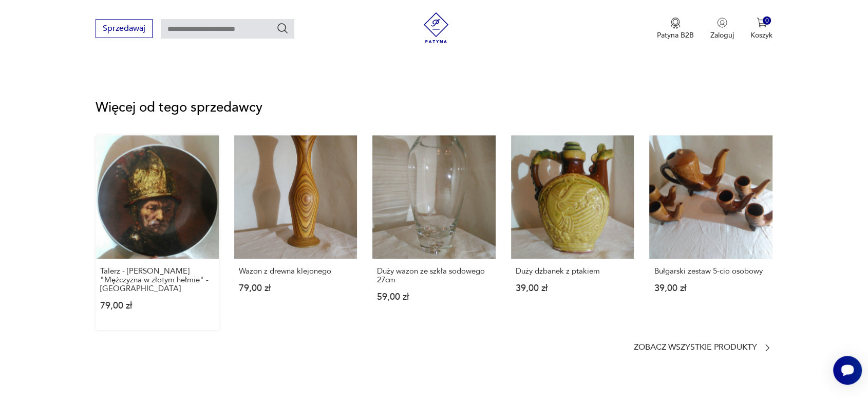 This screenshot has width=868, height=397. I want to click on p: 59,00 zł, so click(434, 297).